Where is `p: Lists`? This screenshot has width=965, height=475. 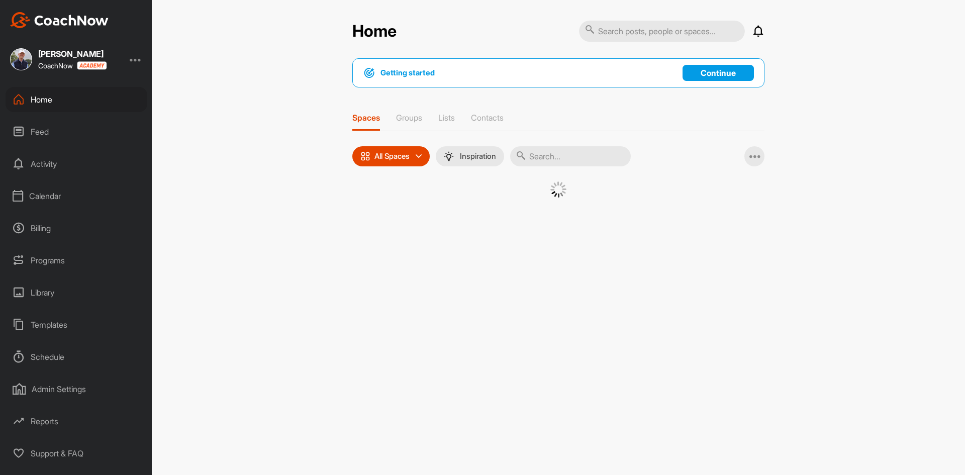
p: Lists is located at coordinates (447, 118).